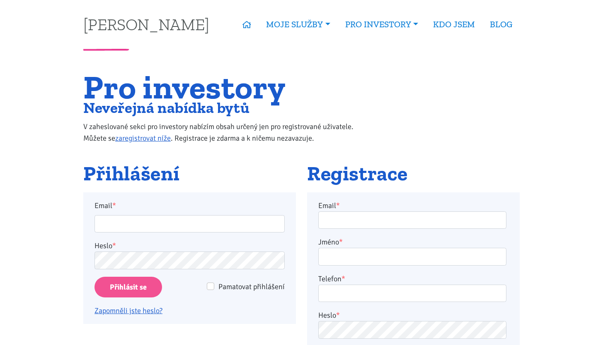 Image resolution: width=603 pixels, height=345 pixels. What do you see at coordinates (227, 133) in the screenshot?
I see `p: V zaheslované sekci pro investory nabízím obsah určený jen pro registrované uživatele. Můžete se ...` at bounding box center [227, 133].